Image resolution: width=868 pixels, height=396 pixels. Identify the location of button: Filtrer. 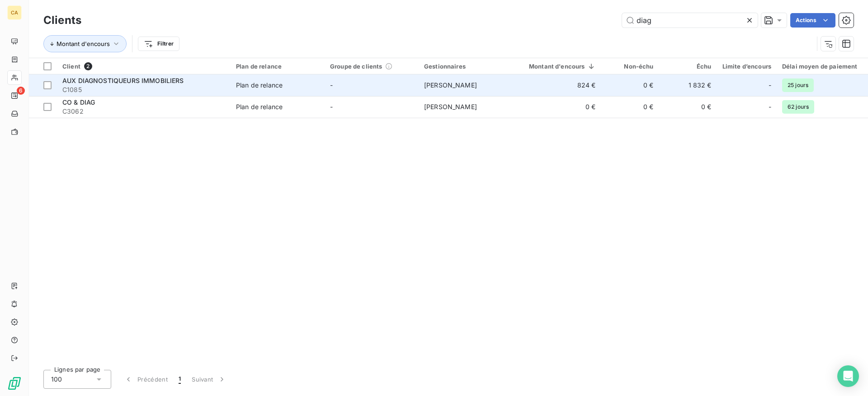
(158, 44).